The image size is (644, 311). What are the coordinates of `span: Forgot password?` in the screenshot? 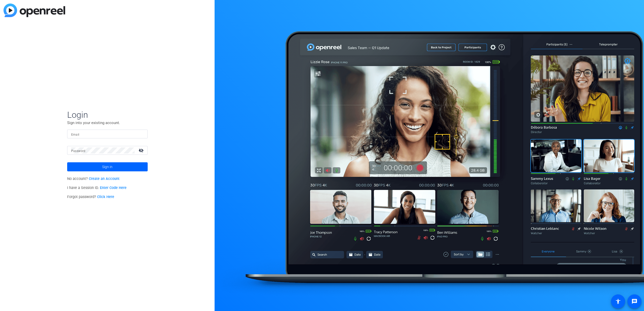 It's located at (91, 197).